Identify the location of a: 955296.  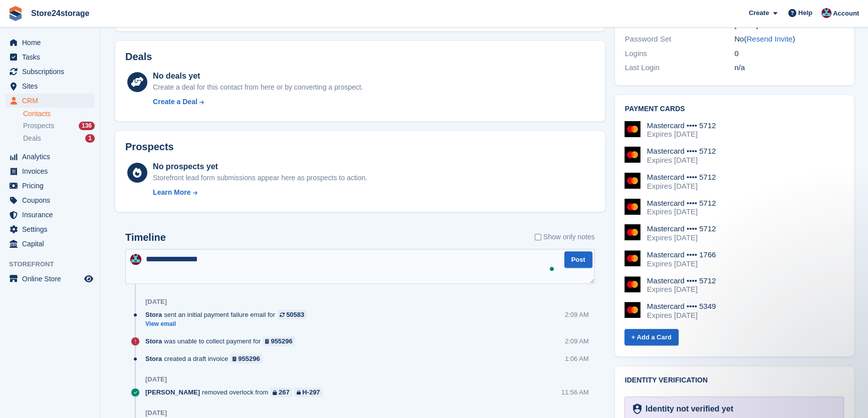
(246, 358).